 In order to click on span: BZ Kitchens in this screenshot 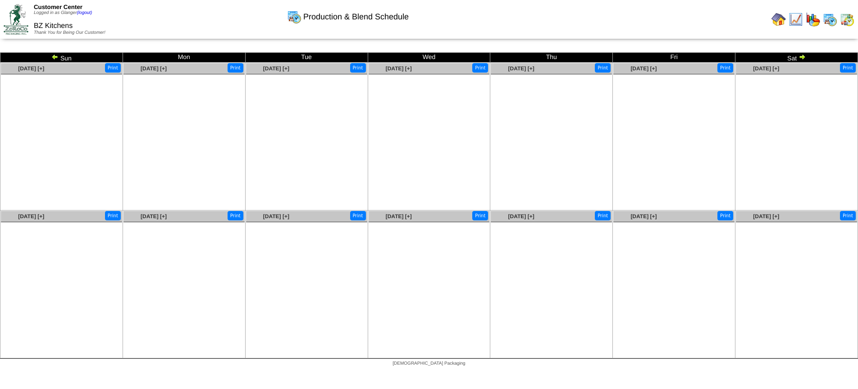, I will do `click(53, 26)`.